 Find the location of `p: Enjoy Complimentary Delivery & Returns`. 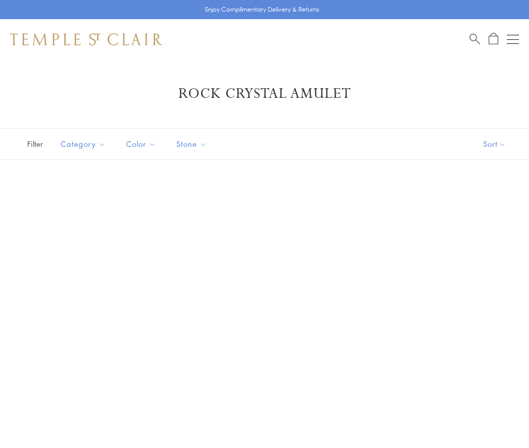

p: Enjoy Complimentary Delivery & Returns is located at coordinates (262, 10).